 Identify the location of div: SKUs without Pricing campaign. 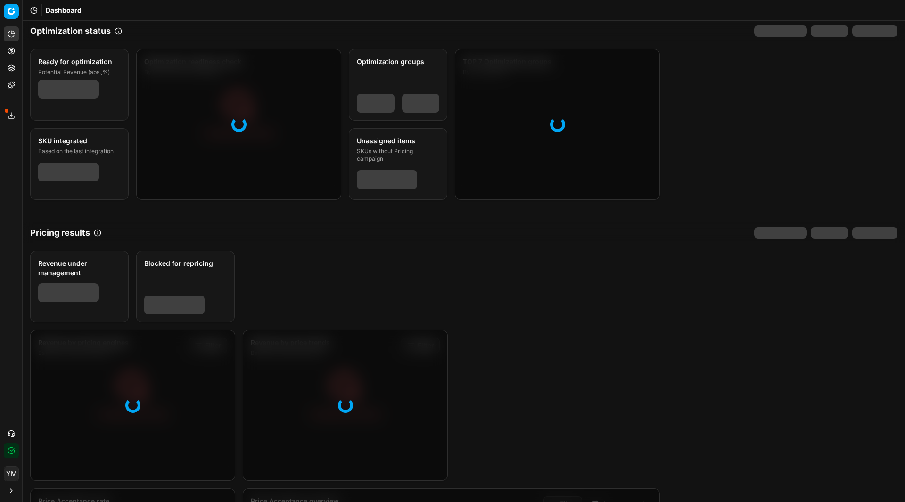
(397, 155).